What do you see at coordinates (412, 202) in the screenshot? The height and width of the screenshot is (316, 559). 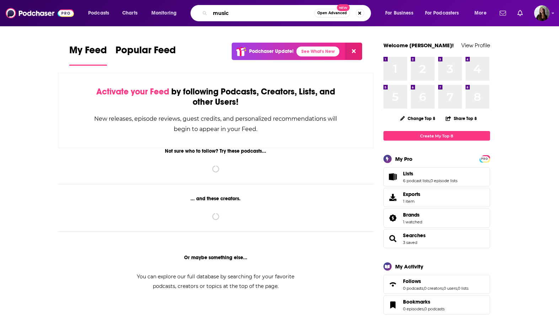 I see `span: 1 item` at bounding box center [412, 202].